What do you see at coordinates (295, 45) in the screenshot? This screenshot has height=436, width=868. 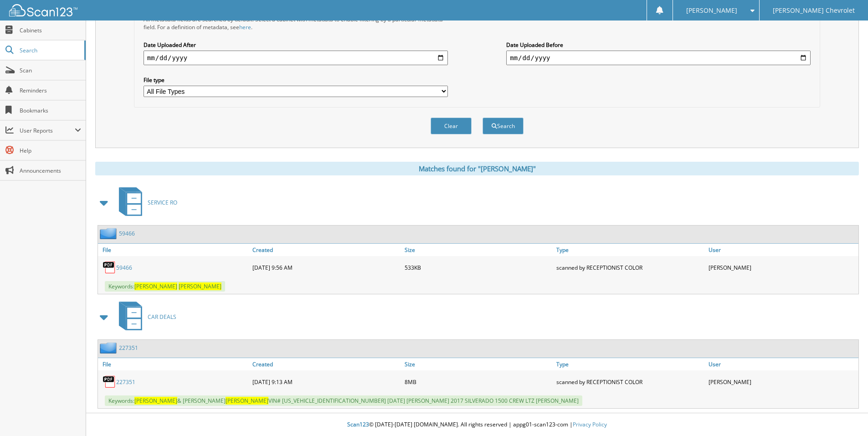 I see `label: Date Uploaded After` at bounding box center [295, 45].